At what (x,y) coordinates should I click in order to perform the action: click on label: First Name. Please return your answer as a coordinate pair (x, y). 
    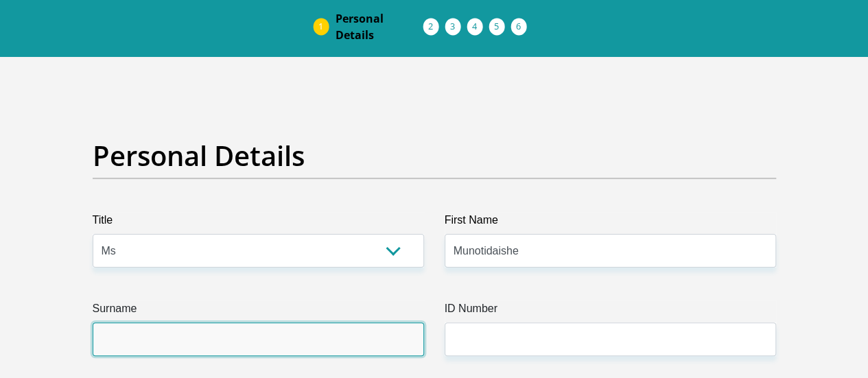
    Looking at the image, I should click on (610, 223).